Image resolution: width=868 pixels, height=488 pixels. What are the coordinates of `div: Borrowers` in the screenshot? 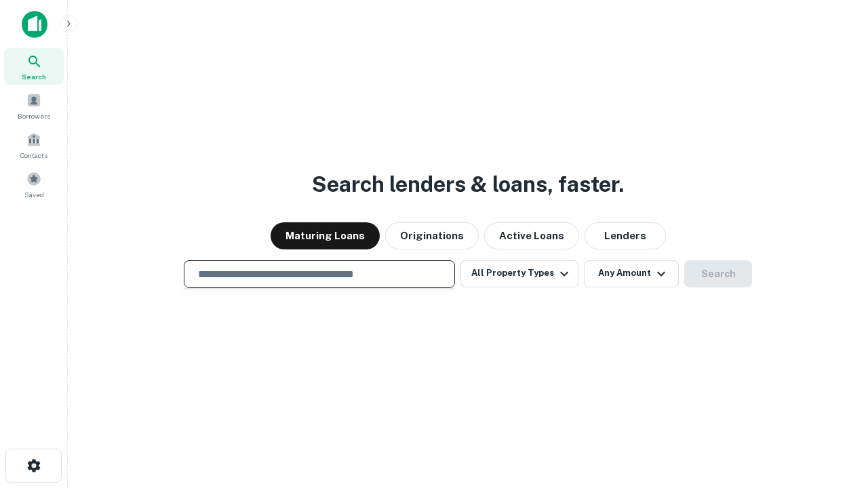 It's located at (34, 105).